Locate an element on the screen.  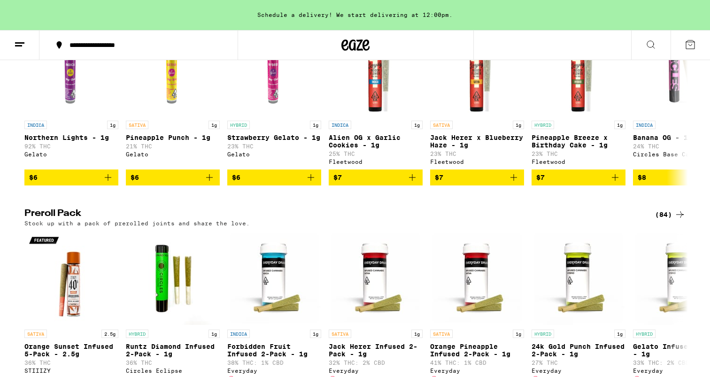
a: Open page for Northern Lights - 1g from Gelato is located at coordinates (71, 96).